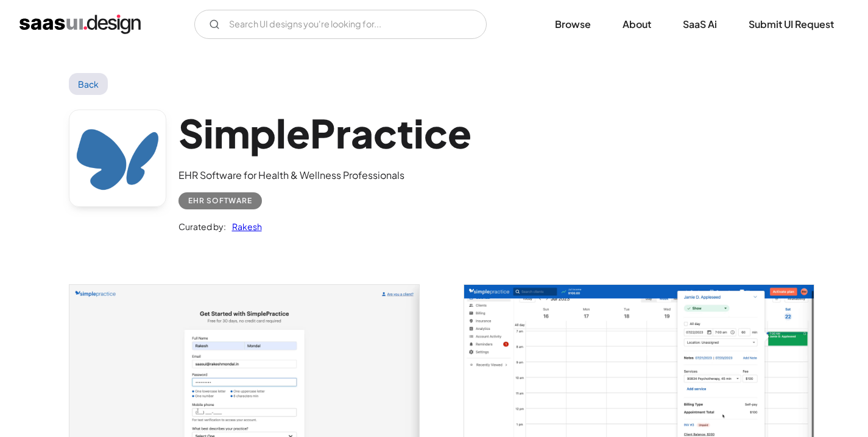 The image size is (868, 437). What do you see at coordinates (325, 175) in the screenshot?
I see `div: EHR Software for Health & Wellness Professionals` at bounding box center [325, 175].